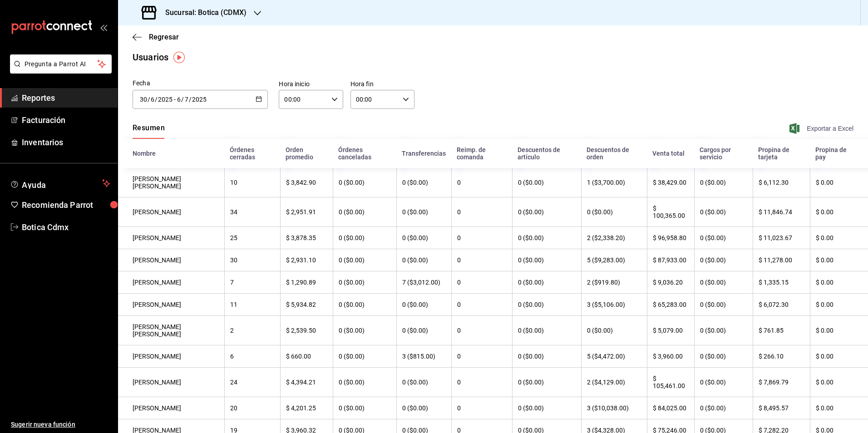 The height and width of the screenshot is (433, 868). What do you see at coordinates (149, 131) in the screenshot?
I see `button: Resumen` at bounding box center [149, 131].